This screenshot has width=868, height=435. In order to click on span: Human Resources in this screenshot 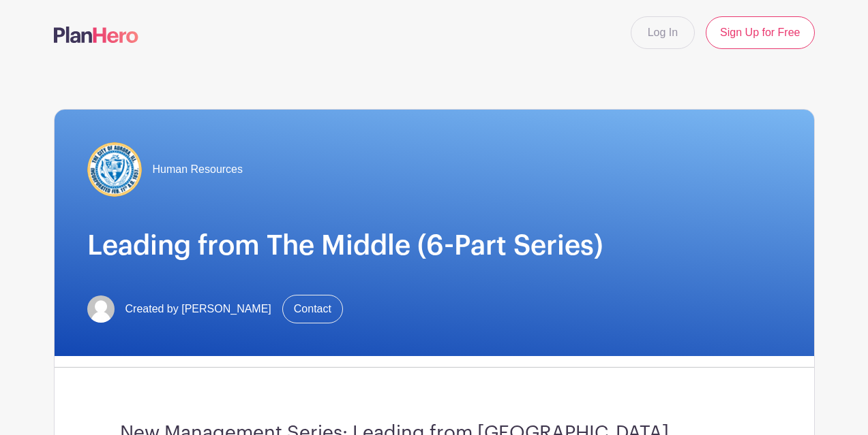, I will do `click(198, 170)`.